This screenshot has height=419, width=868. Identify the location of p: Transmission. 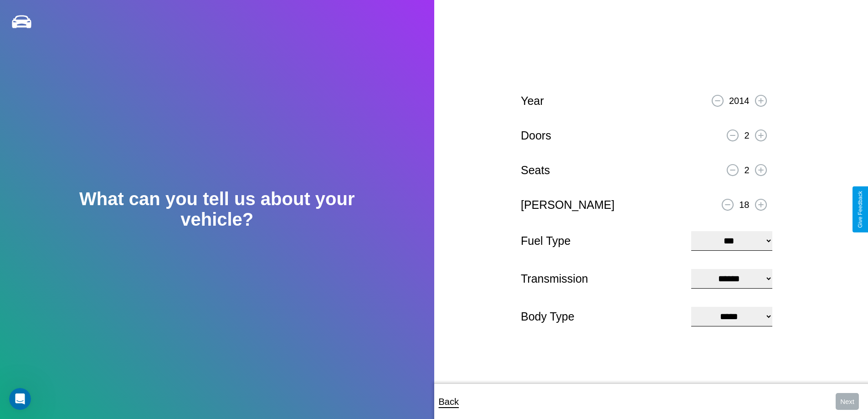
(601, 279).